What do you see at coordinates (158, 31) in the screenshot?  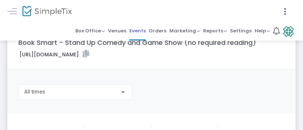 I see `span: Orders` at bounding box center [158, 31].